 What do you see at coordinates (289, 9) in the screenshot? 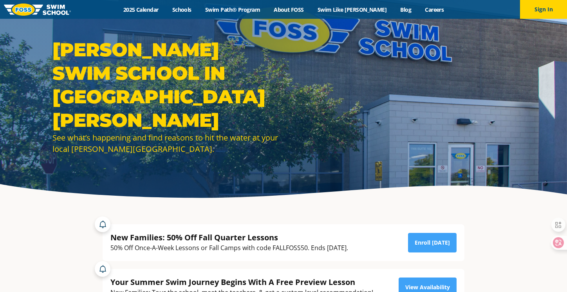
I see `a: About FOSS` at bounding box center [289, 9].